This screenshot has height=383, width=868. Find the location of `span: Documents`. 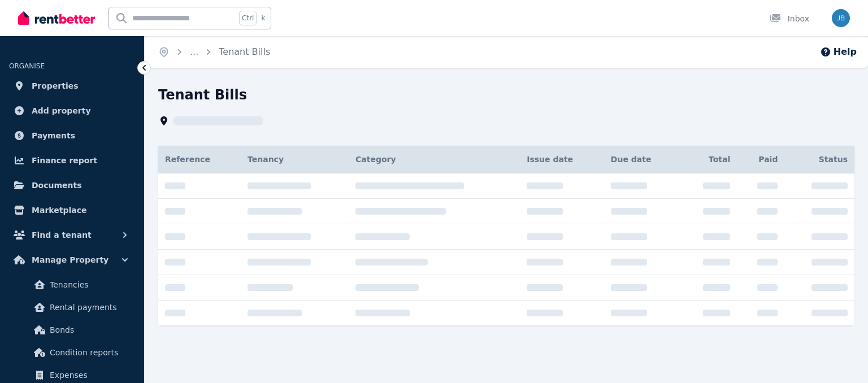

span: Documents is located at coordinates (57, 185).